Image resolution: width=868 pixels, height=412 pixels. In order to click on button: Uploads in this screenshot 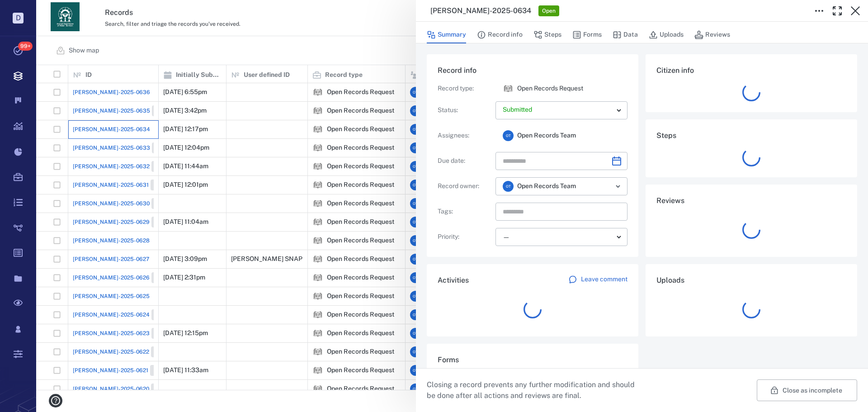, I will do `click(666, 35)`.